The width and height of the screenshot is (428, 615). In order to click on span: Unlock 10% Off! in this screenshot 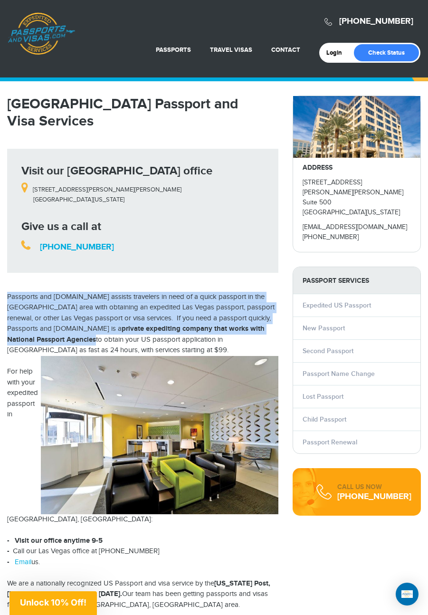, I will do `click(53, 602)`.